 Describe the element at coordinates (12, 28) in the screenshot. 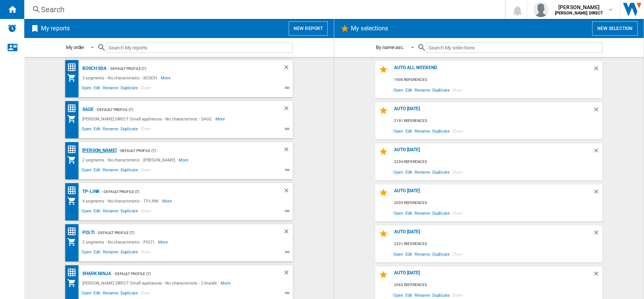

I see `img: alerts-logo.svg` at that location.